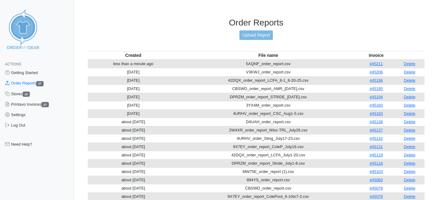 The image size is (442, 200). What do you see at coordinates (268, 121) in the screenshot?
I see `td: D4UAH_order_report.csv` at bounding box center [268, 121].